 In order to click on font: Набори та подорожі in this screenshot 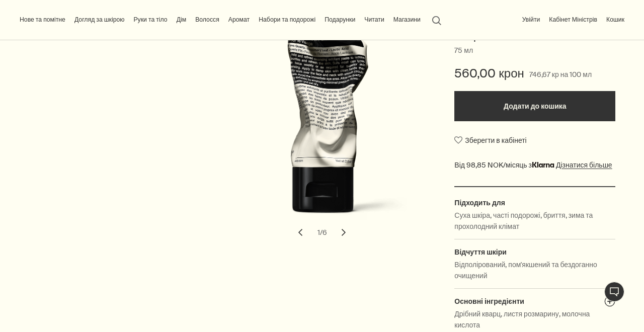, I will do `click(286, 20)`.